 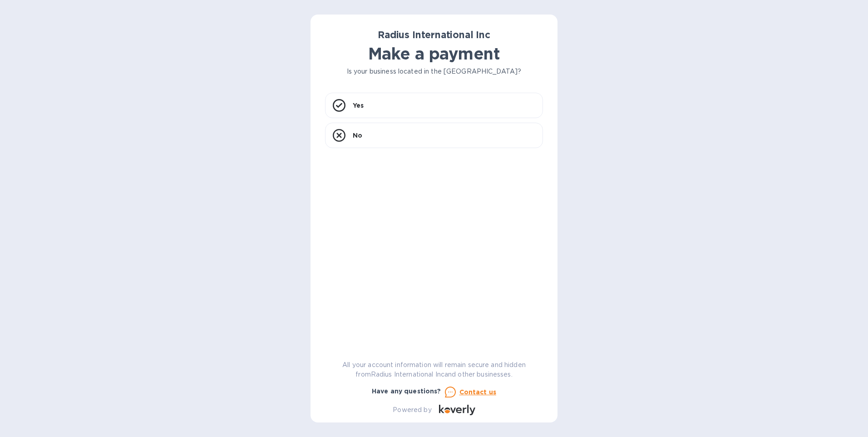 I want to click on u: Contact us, so click(x=478, y=392).